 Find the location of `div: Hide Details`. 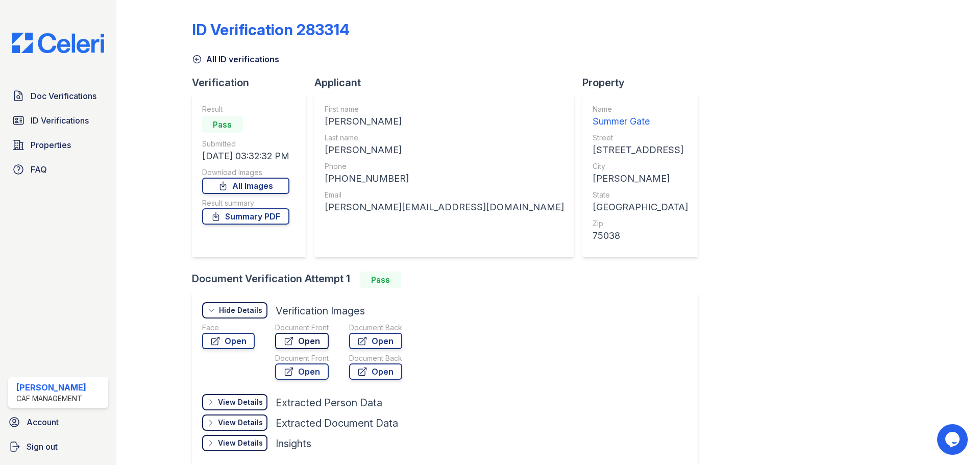

div: Hide Details is located at coordinates (240, 310).